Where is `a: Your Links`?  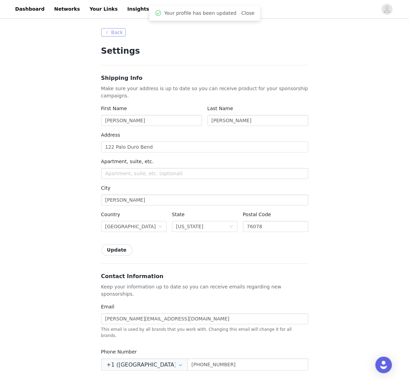 a: Your Links is located at coordinates (104, 9).